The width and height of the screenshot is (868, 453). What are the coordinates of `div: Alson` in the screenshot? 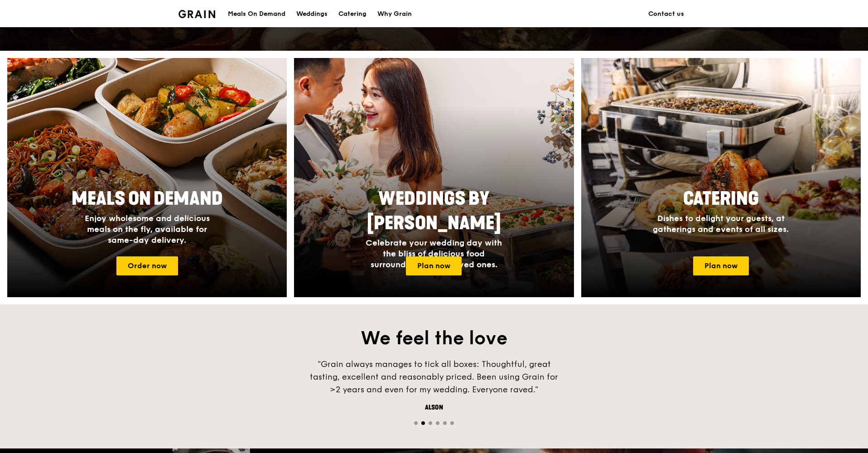 It's located at (434, 408).